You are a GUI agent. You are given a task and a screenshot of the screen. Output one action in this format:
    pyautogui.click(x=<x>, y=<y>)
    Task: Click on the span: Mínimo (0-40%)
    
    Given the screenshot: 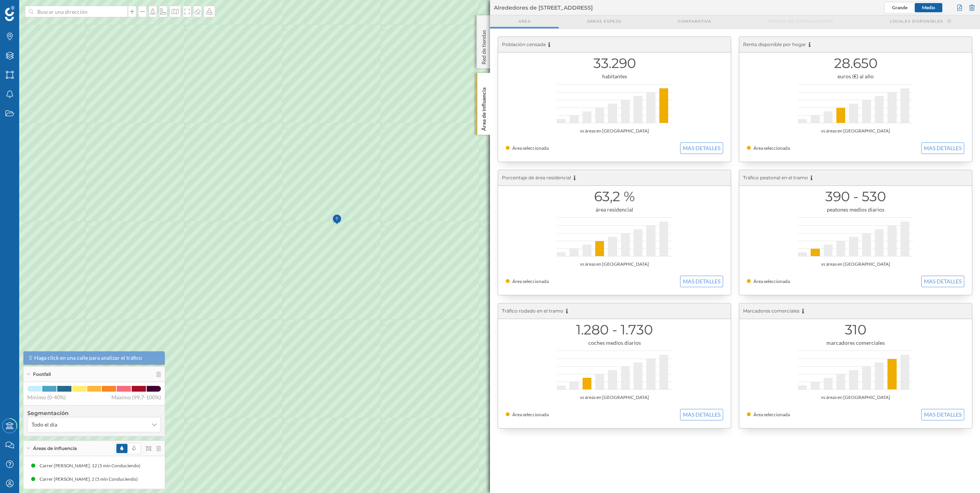 What is the action you would take?
    pyautogui.click(x=47, y=398)
    